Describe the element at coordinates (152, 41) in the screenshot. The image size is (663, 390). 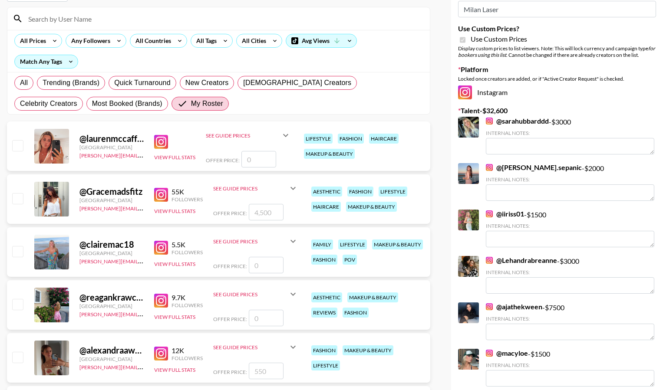
I see `div: All Countries` at that location.